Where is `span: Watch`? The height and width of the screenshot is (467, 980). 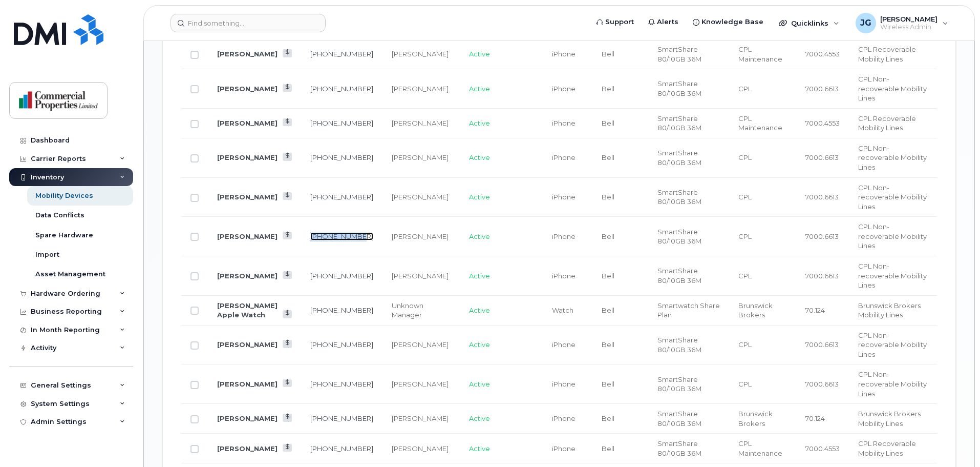 span: Watch is located at coordinates (563, 310).